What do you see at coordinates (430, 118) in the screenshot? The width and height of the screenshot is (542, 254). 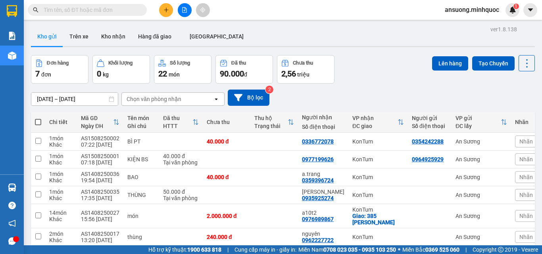 I see `div: Người gửi` at bounding box center [430, 118].